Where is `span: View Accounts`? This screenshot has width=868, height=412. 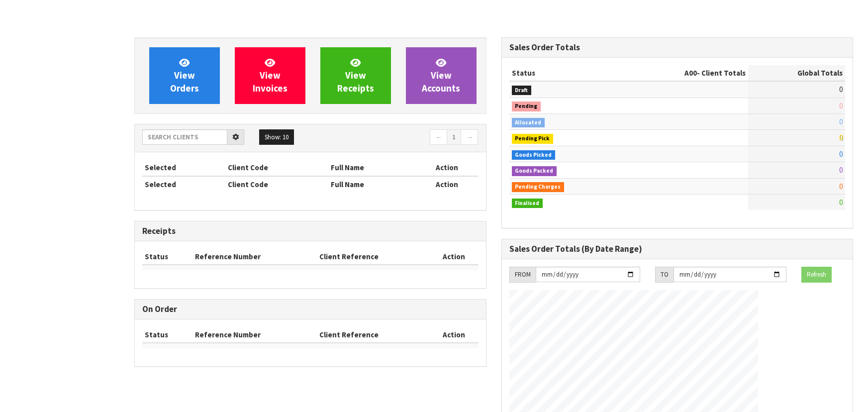 span: View Accounts is located at coordinates (441, 75).